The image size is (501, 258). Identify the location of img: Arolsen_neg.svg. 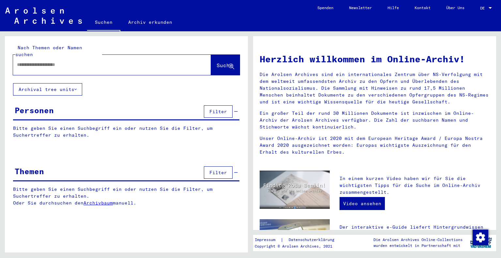
(43, 16).